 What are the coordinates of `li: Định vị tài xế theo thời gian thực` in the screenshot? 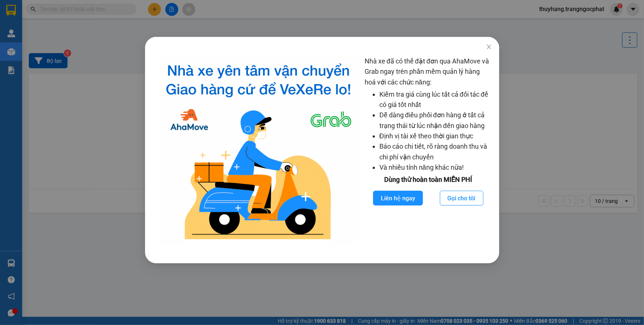 It's located at (435, 136).